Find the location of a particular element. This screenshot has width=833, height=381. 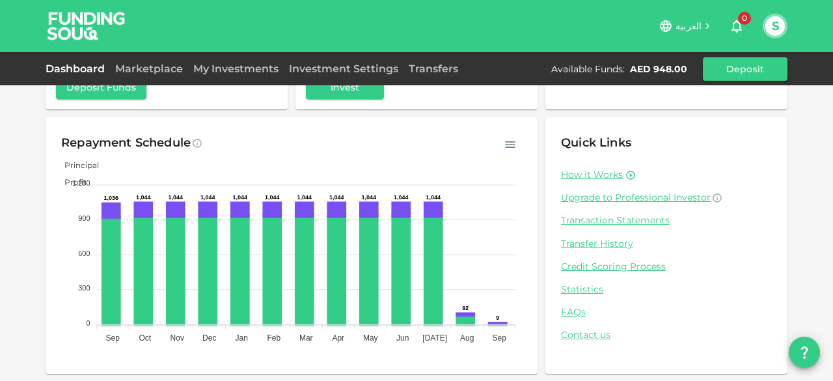

a: FAQs is located at coordinates (667, 312).